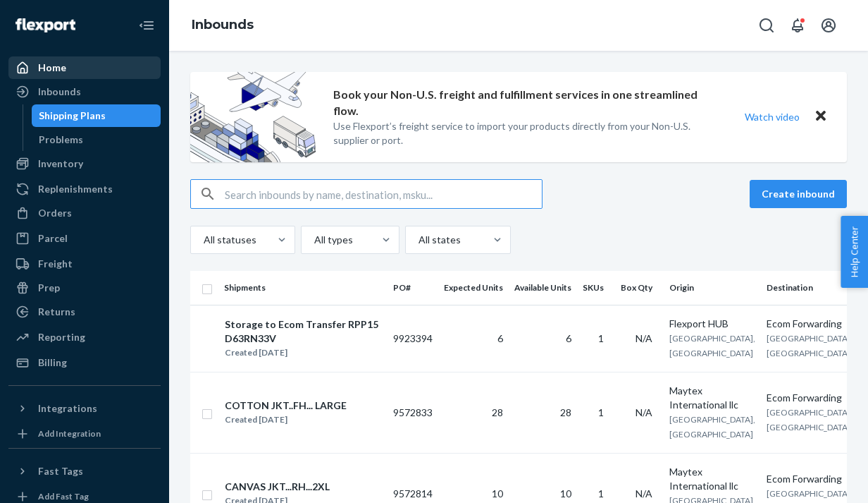  I want to click on button: Integrations, so click(85, 408).